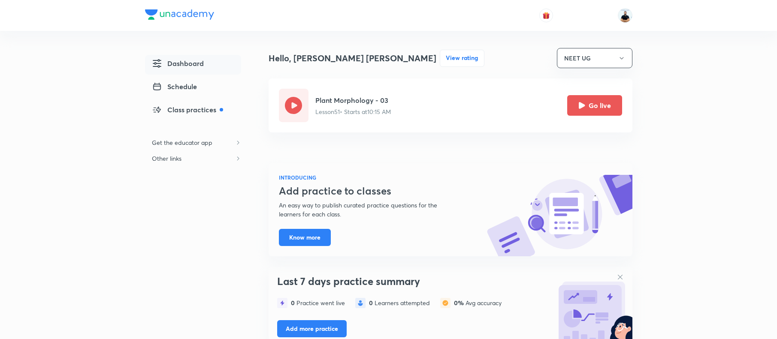 The height and width of the screenshot is (339, 777). Describe the element at coordinates (174, 87) in the screenshot. I see `span: Schedule` at that location.